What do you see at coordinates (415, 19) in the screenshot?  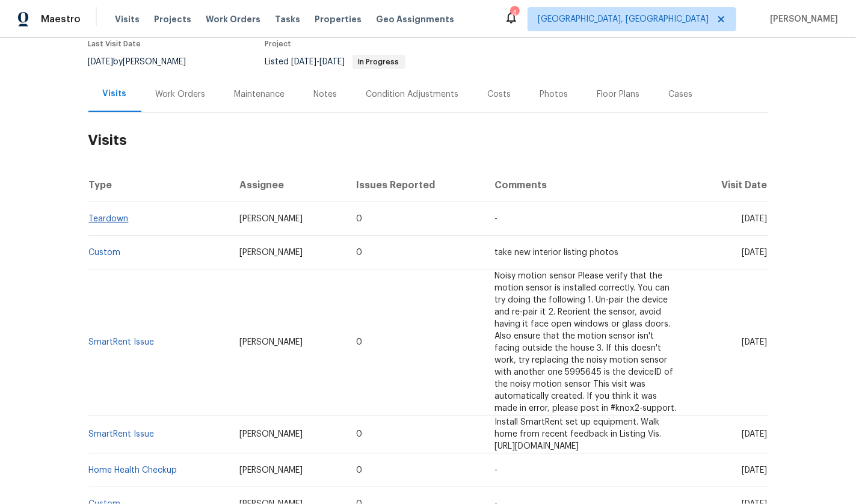 I see `span: Geo Assignments` at bounding box center [415, 19].